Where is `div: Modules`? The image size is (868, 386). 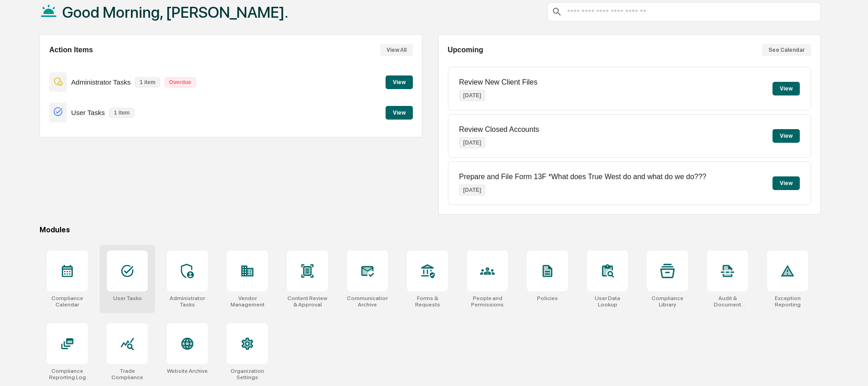
div: Modules is located at coordinates (430, 229).